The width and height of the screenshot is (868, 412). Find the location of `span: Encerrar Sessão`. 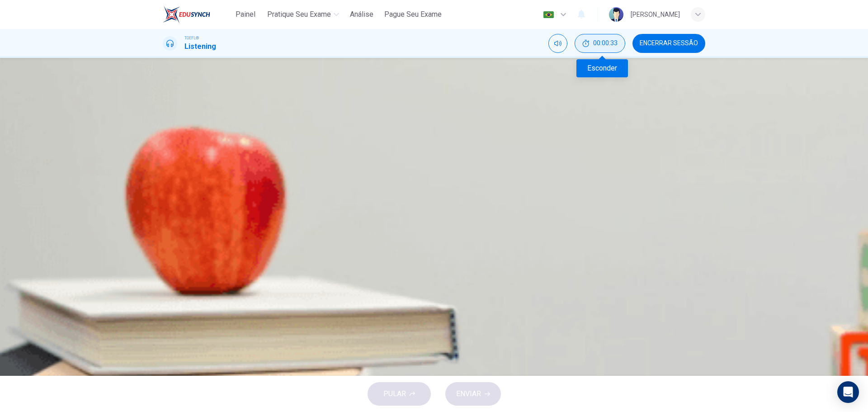

span: Encerrar Sessão is located at coordinates (669, 44).